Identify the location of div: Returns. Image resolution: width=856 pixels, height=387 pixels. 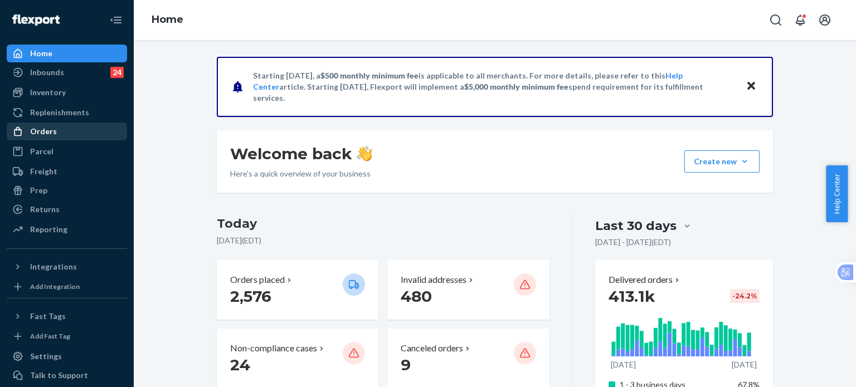
(45, 209).